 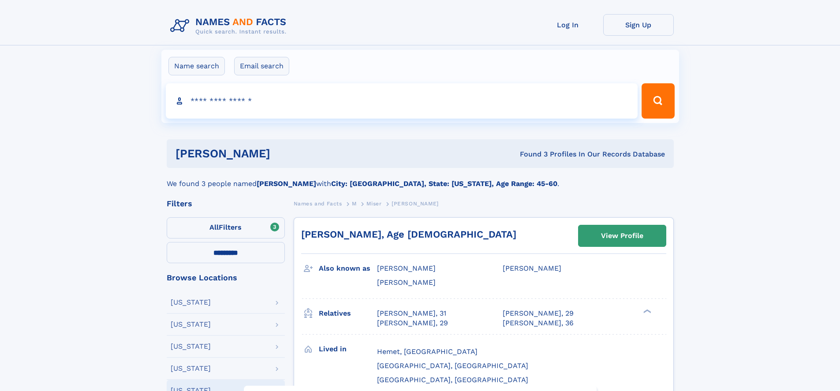 I want to click on a: Sign Up, so click(x=639, y=25).